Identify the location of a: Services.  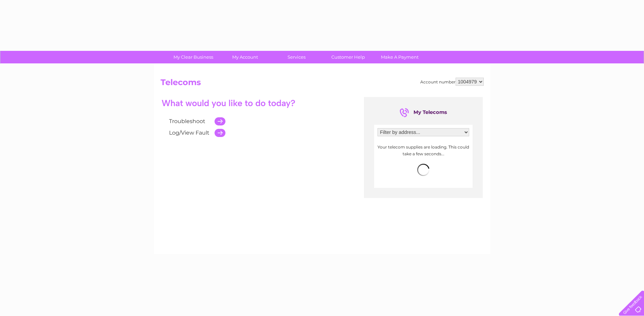
(296, 57).